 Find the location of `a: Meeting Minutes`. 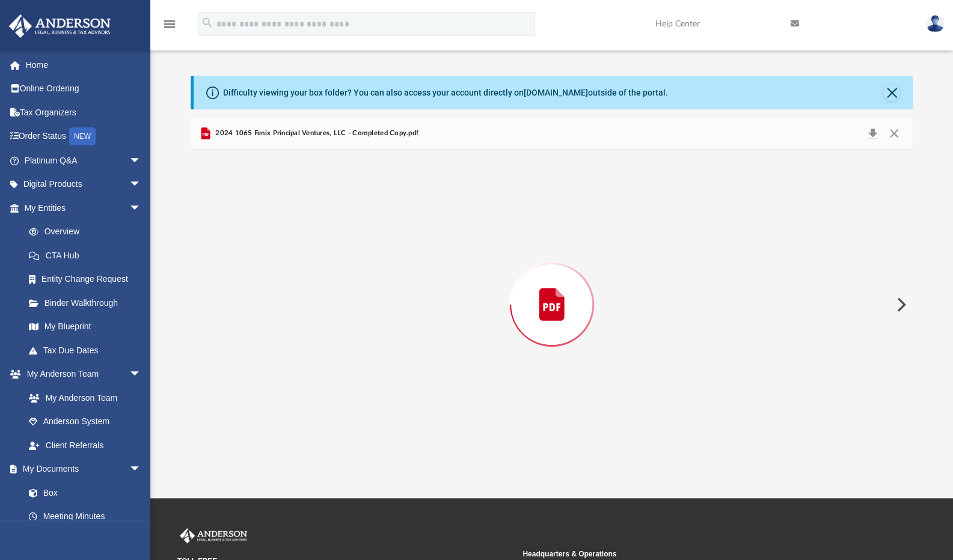

a: Meeting Minutes is located at coordinates (84, 517).